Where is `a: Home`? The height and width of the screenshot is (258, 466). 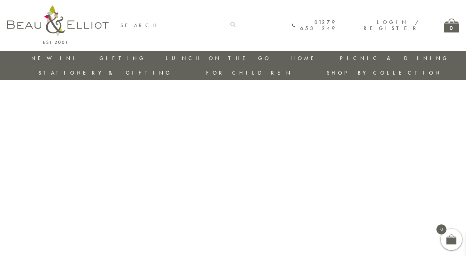
a: Home is located at coordinates (306, 58).